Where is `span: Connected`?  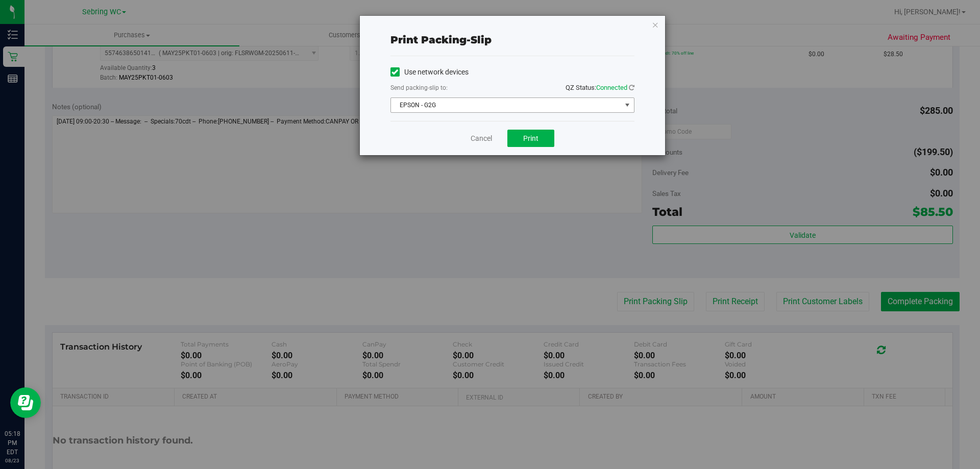 span: Connected is located at coordinates (611, 87).